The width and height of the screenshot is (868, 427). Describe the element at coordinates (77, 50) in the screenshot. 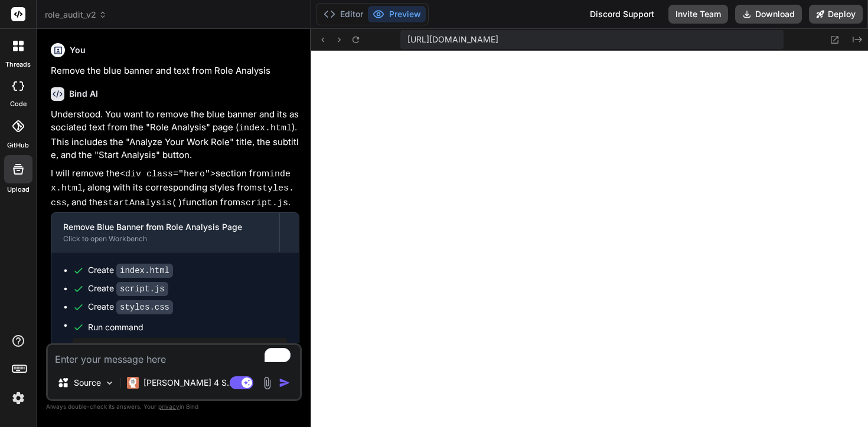

I see `h6: You` at that location.